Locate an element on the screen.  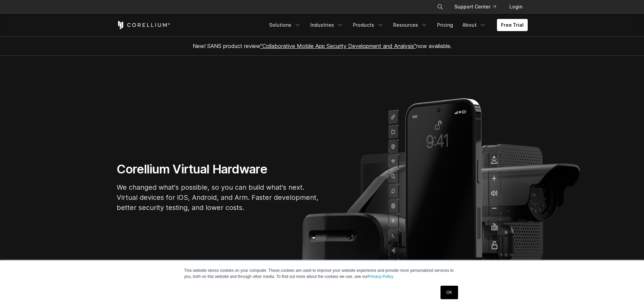
a: Support Center is located at coordinates (475, 7).